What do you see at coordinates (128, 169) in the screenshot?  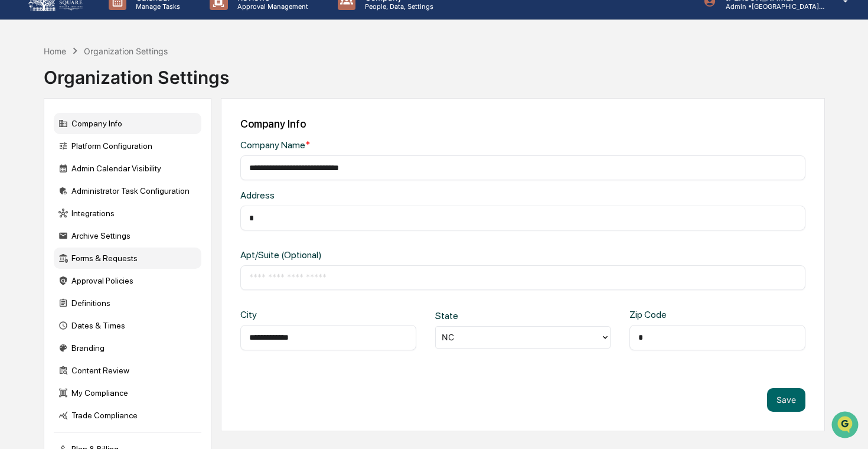 I see `div: Admin Calendar Visibility` at bounding box center [128, 169].